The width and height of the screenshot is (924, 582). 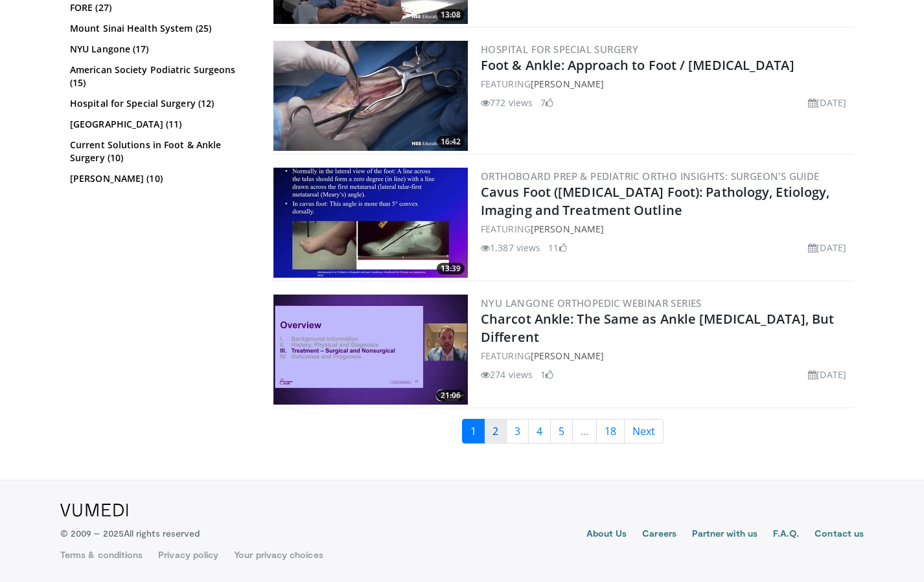 What do you see at coordinates (786, 535) in the screenshot?
I see `a: F.A.Q.` at bounding box center [786, 535].